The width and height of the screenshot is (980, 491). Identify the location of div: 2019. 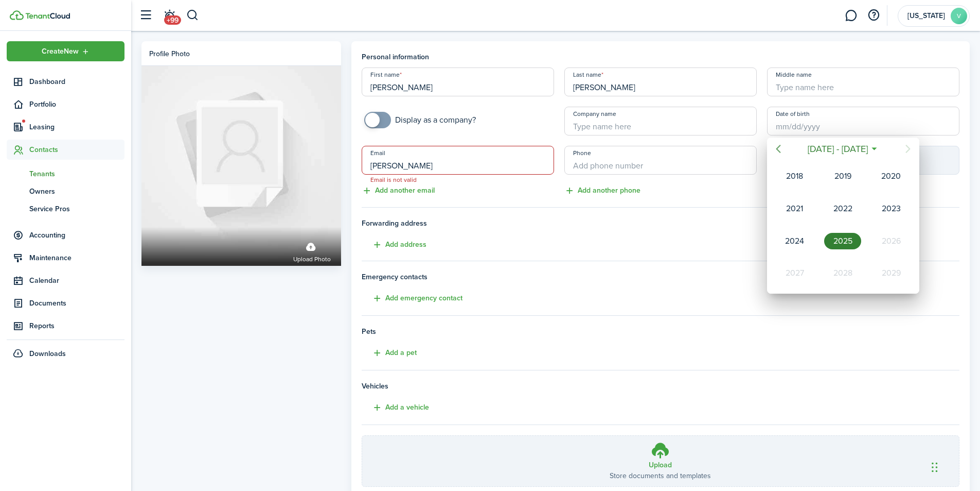
(843, 176).